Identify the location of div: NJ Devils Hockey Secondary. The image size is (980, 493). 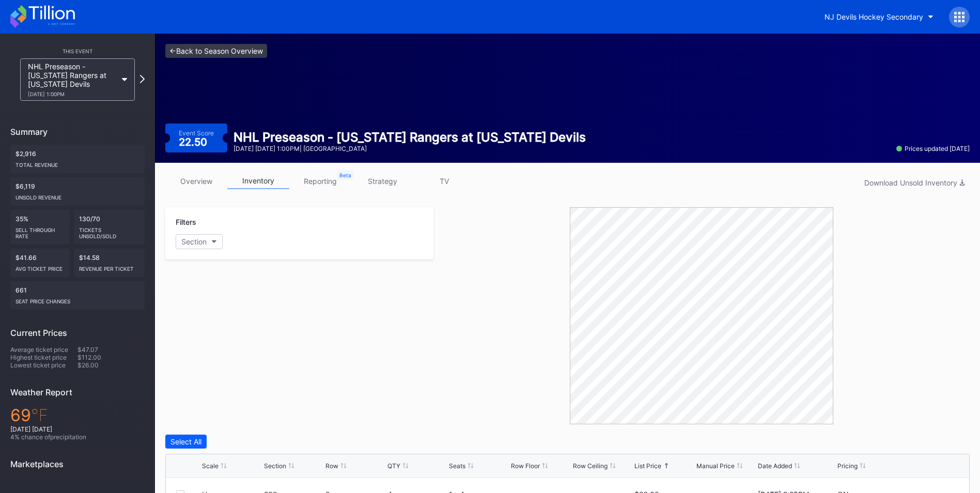
(874, 16).